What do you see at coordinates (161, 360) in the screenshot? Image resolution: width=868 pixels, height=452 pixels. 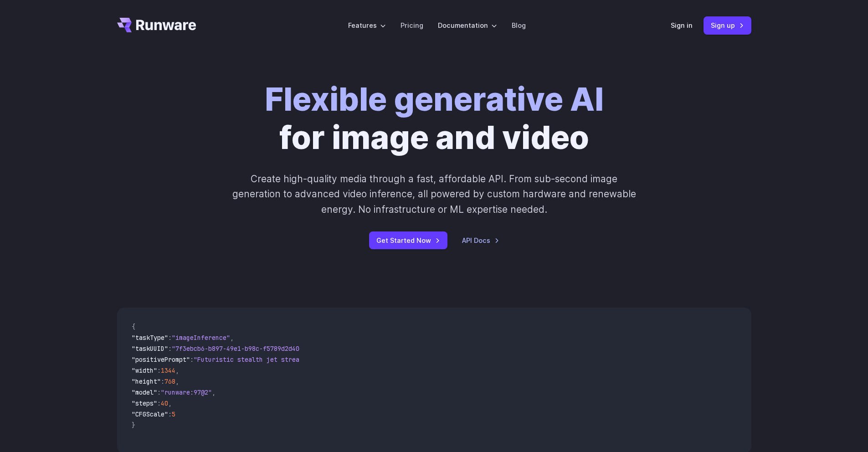 I see `span: "positivePrompt"` at bounding box center [161, 360].